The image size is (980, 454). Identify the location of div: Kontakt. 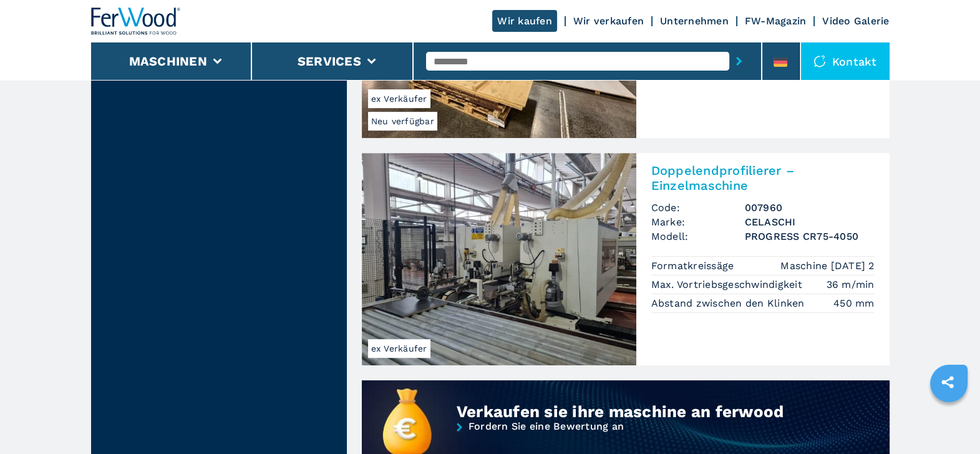
(845, 61).